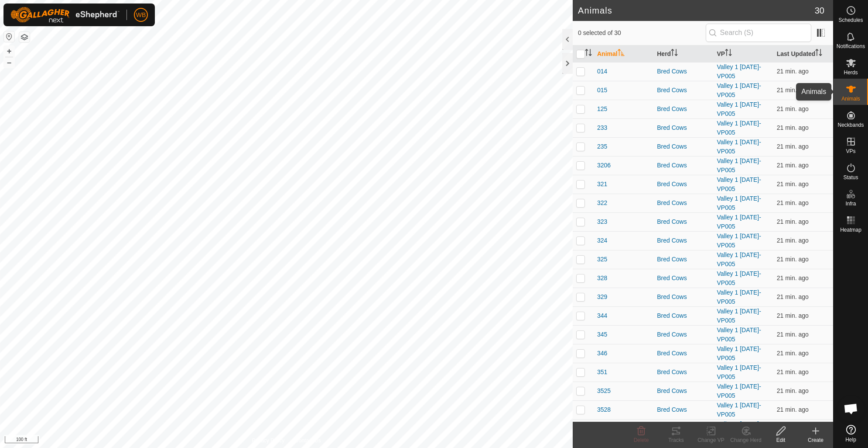 The image size is (868, 448). Describe the element at coordinates (10, 37) in the screenshot. I see `button: Reset Map` at that location.